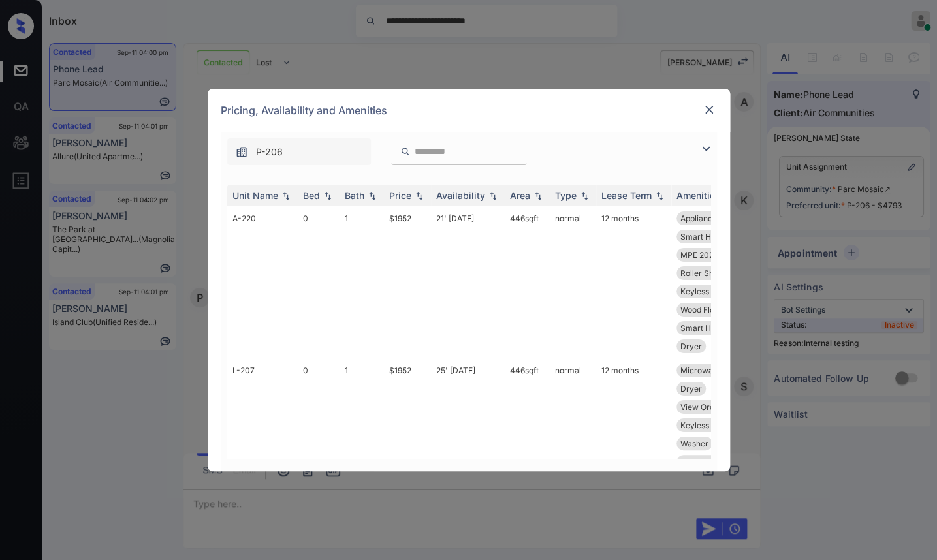  I want to click on div: Area, so click(520, 195).